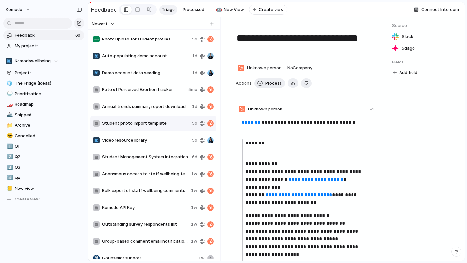 Image resolution: width=467 pixels, height=263 pixels. Describe the element at coordinates (44, 136) in the screenshot. I see `div: ☣️Cancelled` at that location.